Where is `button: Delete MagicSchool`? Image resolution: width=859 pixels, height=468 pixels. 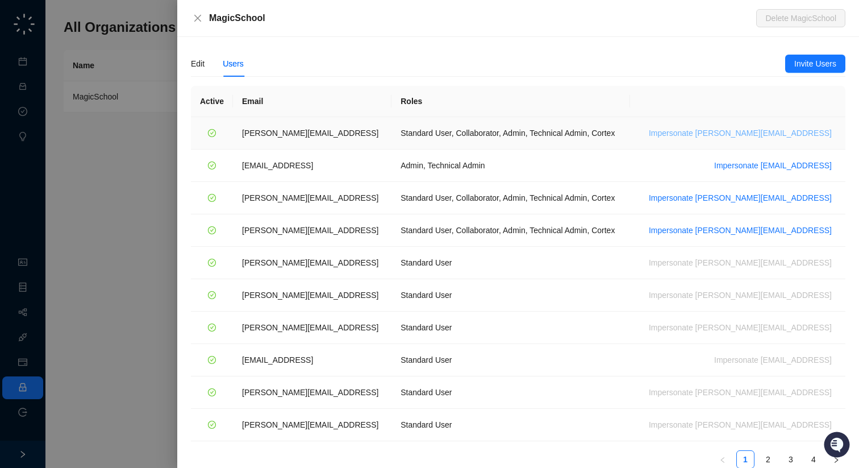
button: Delete MagicSchool is located at coordinates (801, 18).